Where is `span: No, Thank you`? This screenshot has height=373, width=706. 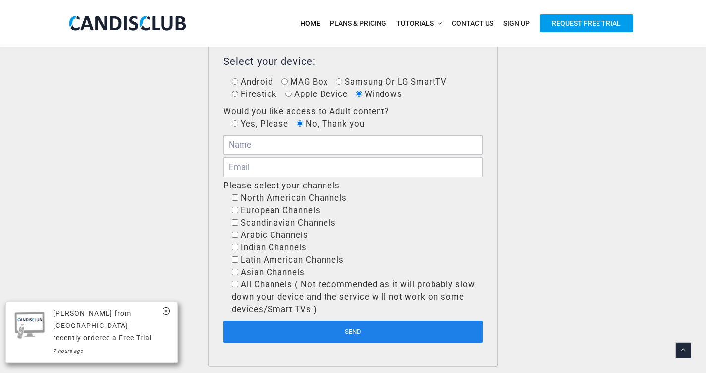
span: No, Thank you is located at coordinates (334, 124).